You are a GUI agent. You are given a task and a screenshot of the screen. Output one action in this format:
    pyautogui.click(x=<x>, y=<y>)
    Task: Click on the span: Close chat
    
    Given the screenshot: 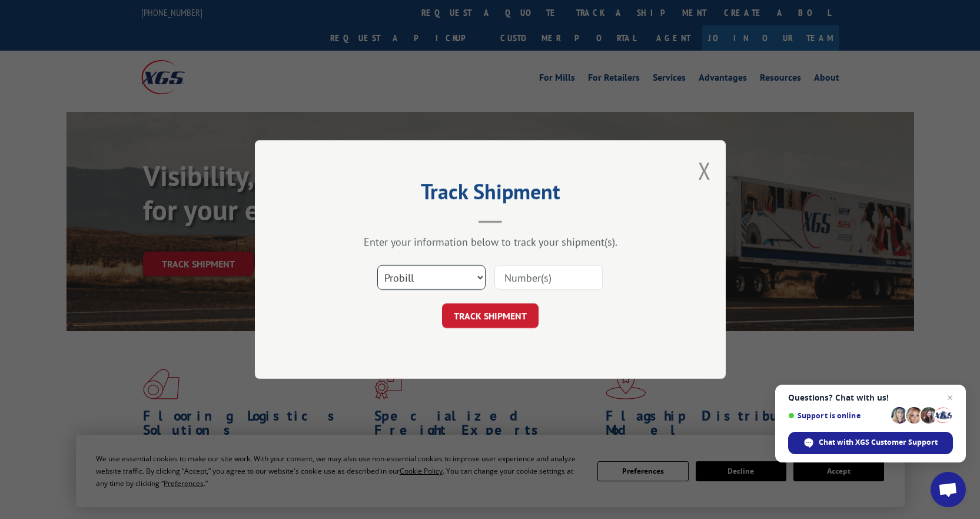 What is the action you would take?
    pyautogui.click(x=950, y=398)
    